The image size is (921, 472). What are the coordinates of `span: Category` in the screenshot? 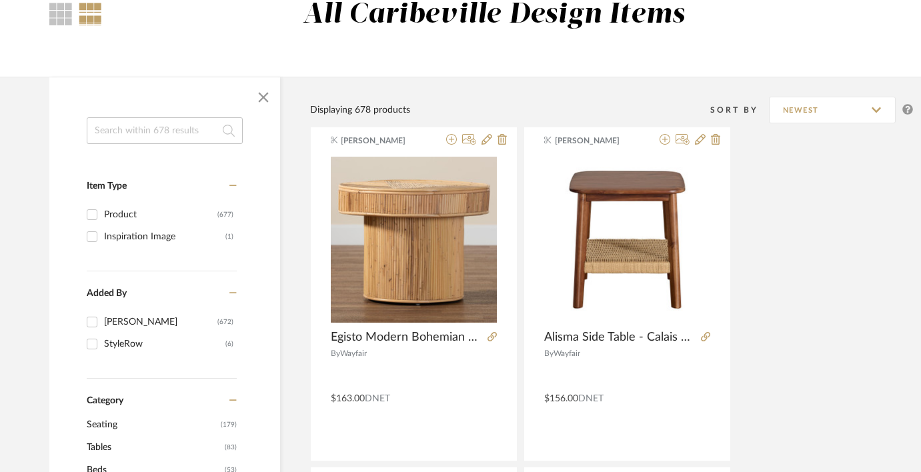 It's located at (105, 401).